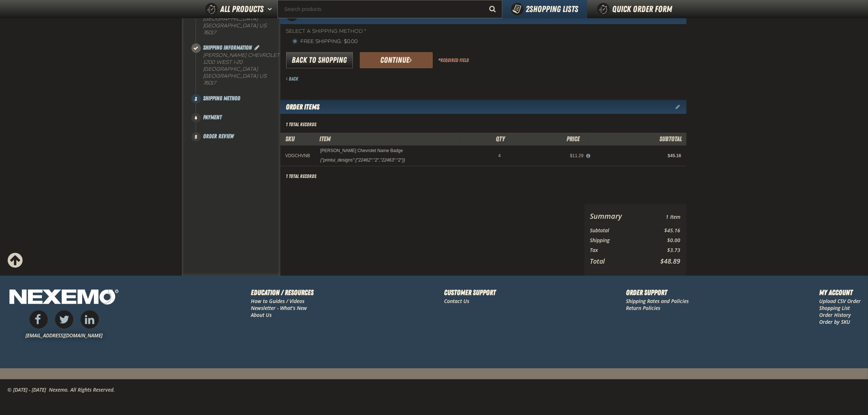 Image resolution: width=868 pixels, height=415 pixels. Describe the element at coordinates (643, 308) in the screenshot. I see `a: Return Policies` at that location.